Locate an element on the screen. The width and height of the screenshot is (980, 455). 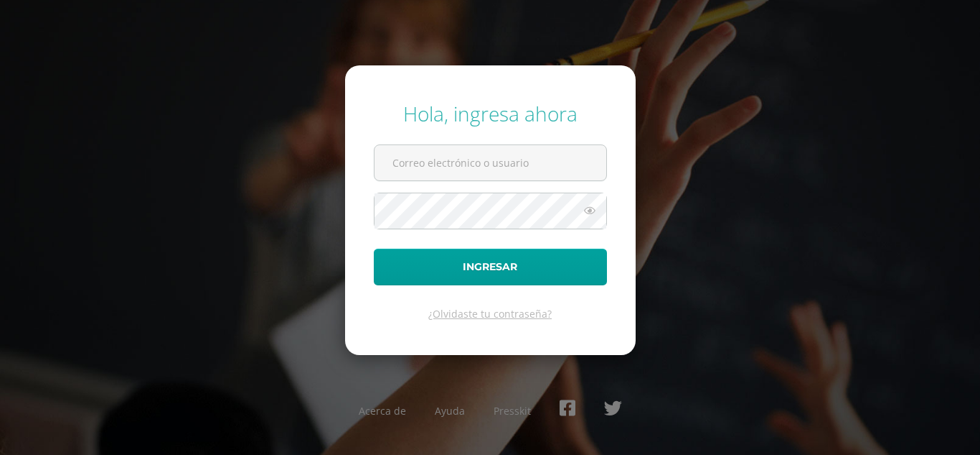
input: Correo electrónico o usuario is located at coordinates (490, 163).